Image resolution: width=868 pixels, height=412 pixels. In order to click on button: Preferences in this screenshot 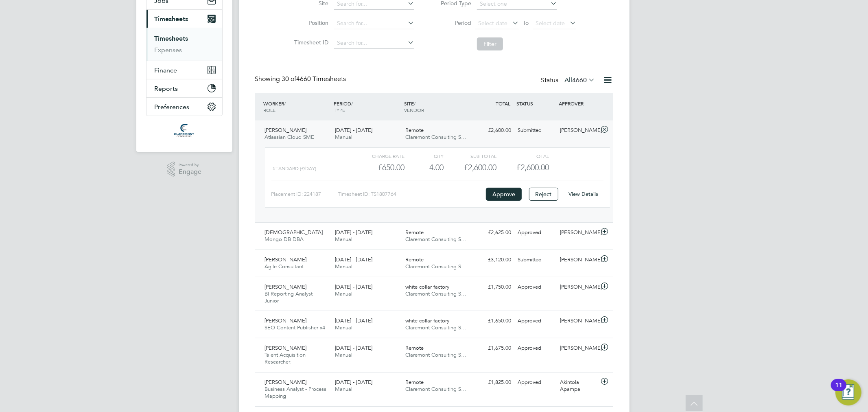, I will do `click(184, 107)`.